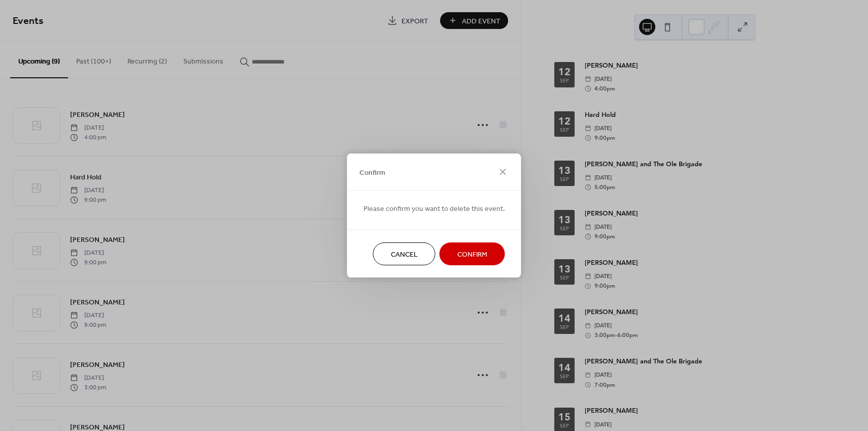 The image size is (868, 431). Describe the element at coordinates (434, 209) in the screenshot. I see `span: Please confirm you want to delete this event.` at that location.